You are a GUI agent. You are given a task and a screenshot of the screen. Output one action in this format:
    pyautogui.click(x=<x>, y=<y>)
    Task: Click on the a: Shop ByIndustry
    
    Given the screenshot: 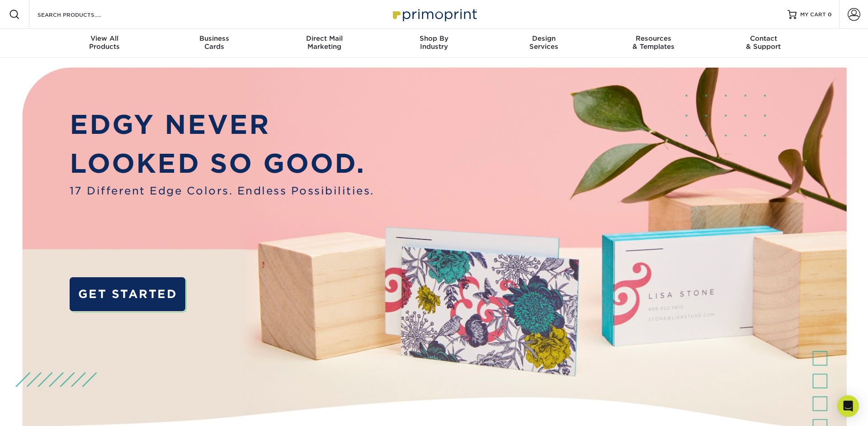 What is the action you would take?
    pyautogui.click(x=434, y=43)
    